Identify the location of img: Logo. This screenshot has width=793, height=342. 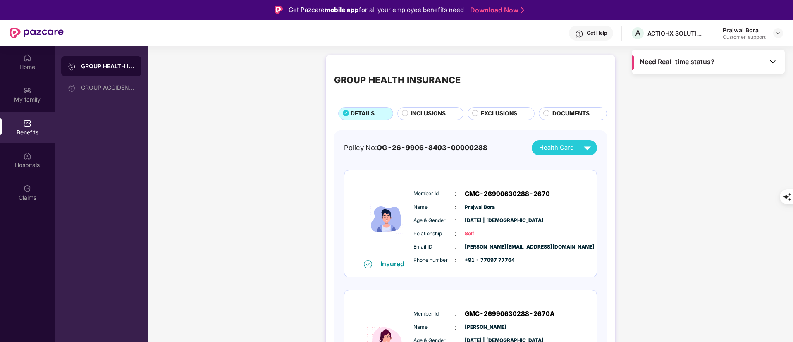
(279, 10).